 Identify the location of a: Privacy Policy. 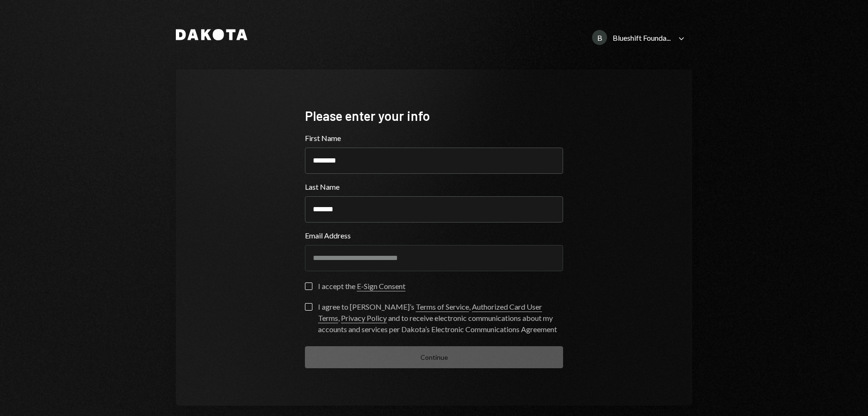
(364, 318).